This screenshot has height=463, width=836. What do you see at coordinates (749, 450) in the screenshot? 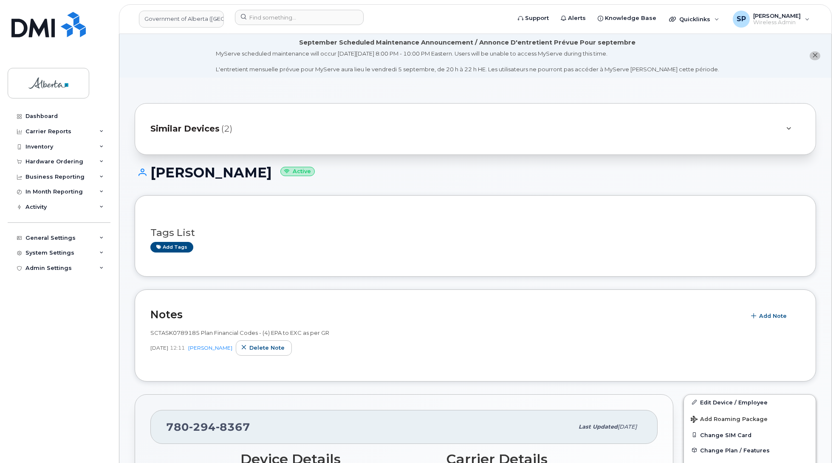
I see `button: Change Plan / Features` at bounding box center [749, 450].